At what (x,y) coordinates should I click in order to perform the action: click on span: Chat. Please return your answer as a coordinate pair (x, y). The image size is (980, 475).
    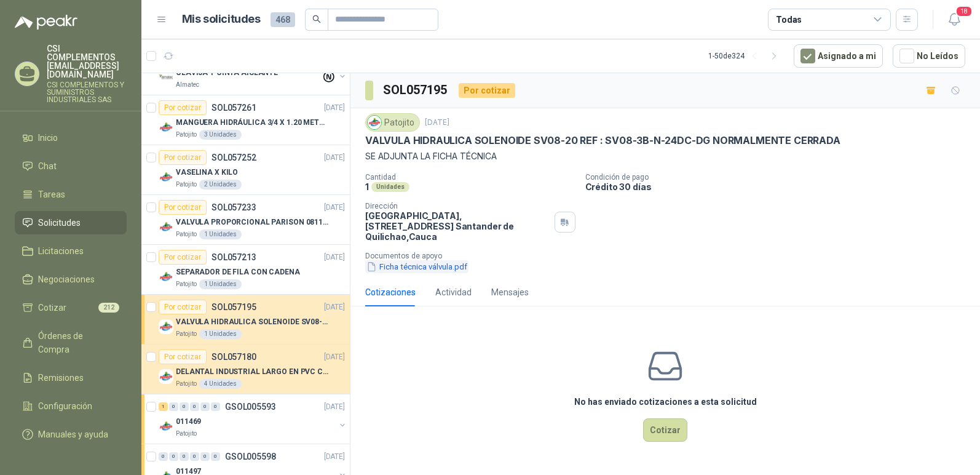
    Looking at the image, I should click on (47, 166).